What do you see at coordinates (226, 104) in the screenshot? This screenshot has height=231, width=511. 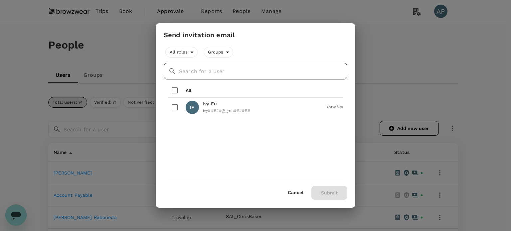 I see `p: Ivy Fu` at bounding box center [226, 104].